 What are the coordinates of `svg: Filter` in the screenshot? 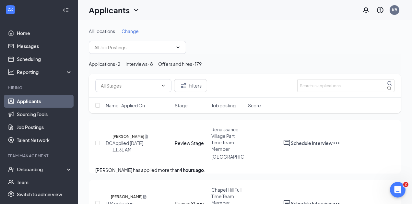 It's located at (183, 85).